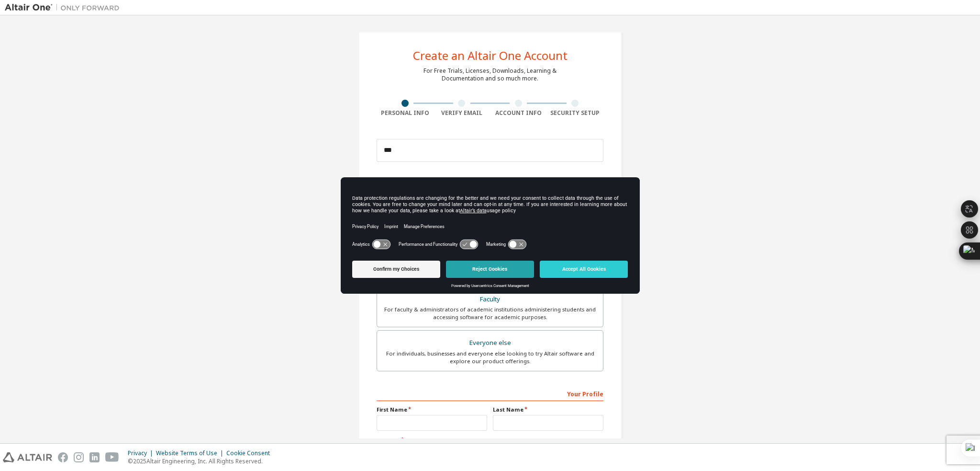 Image resolution: width=980 pixels, height=471 pixels. I want to click on div: Create an Altair One Account, so click(490, 56).